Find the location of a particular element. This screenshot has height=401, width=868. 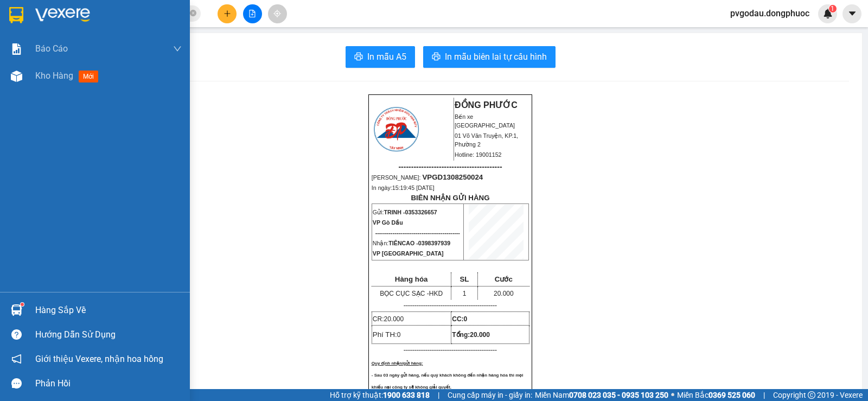

button: aim is located at coordinates (277, 13).